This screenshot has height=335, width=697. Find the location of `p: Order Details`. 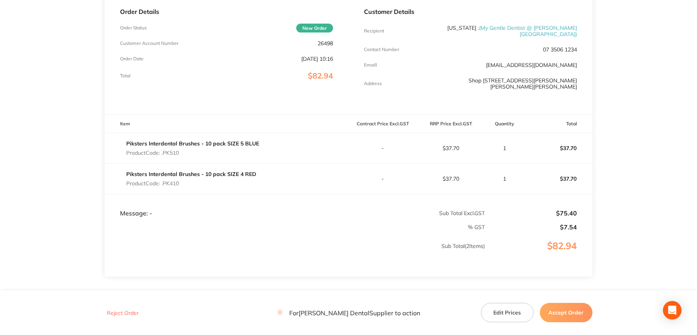

p: Order Details is located at coordinates (227, 12).